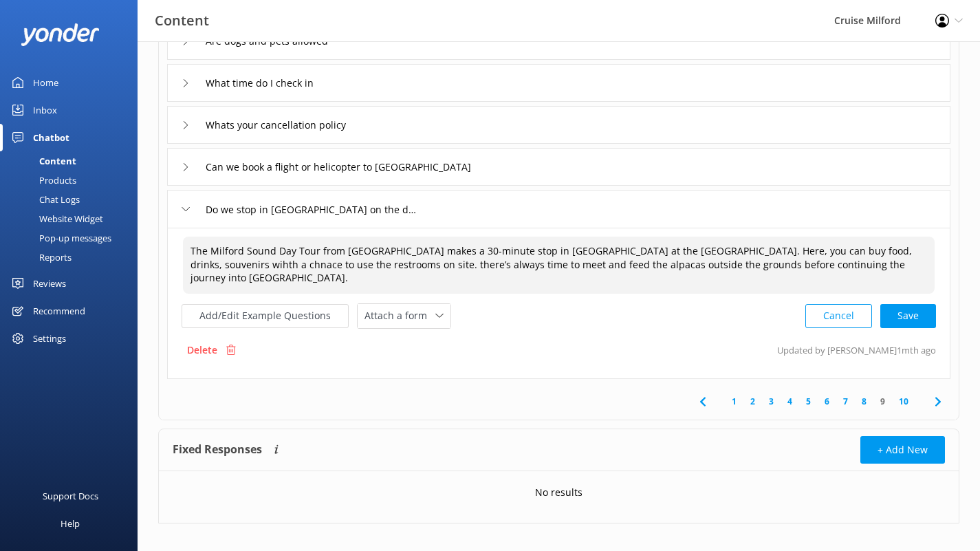 The height and width of the screenshot is (551, 980). I want to click on div: Help, so click(70, 524).